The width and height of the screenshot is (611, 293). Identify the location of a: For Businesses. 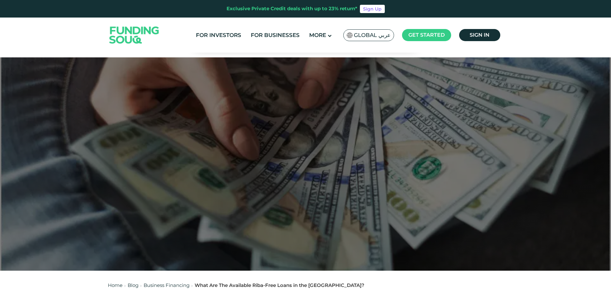
(275, 35).